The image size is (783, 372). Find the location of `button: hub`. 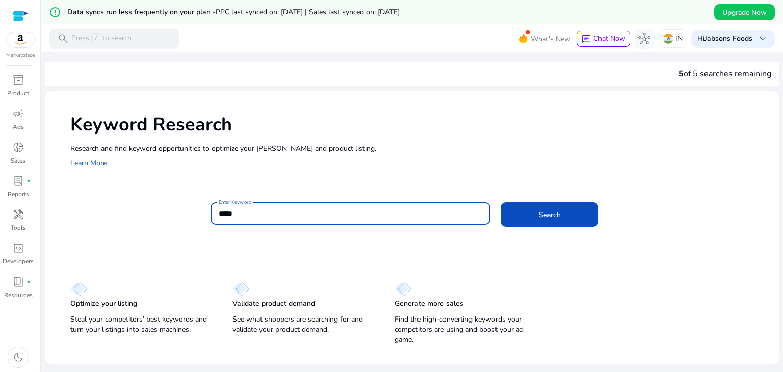

button: hub is located at coordinates (645, 39).